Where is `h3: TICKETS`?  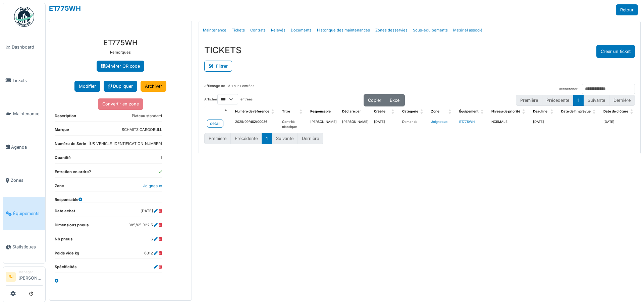 h3: TICKETS is located at coordinates (223, 50).